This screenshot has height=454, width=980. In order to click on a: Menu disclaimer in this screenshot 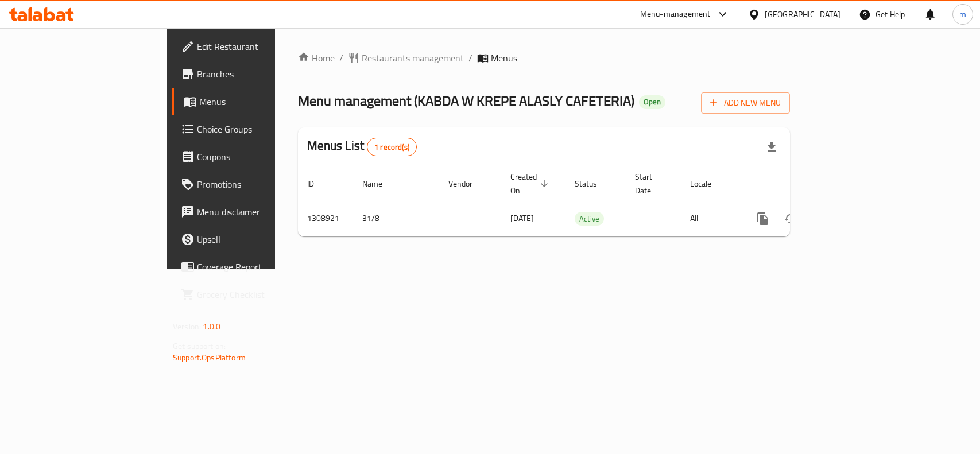, I will do `click(251, 212)`.